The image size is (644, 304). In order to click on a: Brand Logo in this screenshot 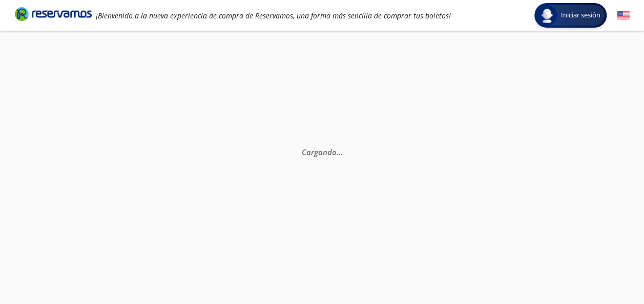, I will do `click(54, 15)`.